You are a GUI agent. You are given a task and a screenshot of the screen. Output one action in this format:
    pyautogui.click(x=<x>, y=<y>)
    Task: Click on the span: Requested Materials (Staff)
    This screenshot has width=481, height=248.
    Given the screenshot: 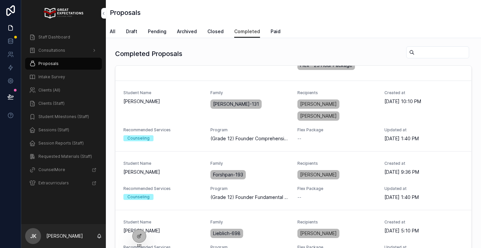 What is the action you would take?
    pyautogui.click(x=65, y=156)
    